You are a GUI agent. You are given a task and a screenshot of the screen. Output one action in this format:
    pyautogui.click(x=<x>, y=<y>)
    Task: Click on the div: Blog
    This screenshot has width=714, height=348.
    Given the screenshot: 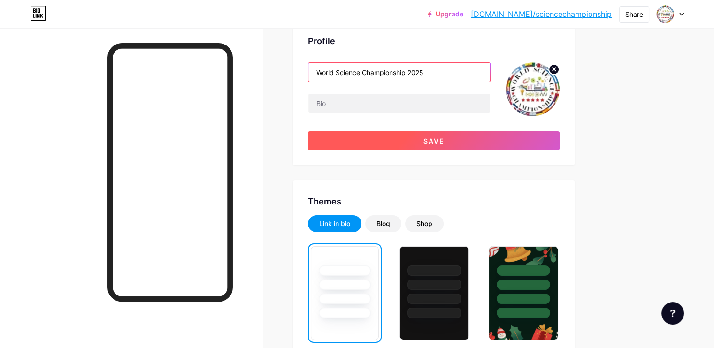 What is the action you would take?
    pyautogui.click(x=383, y=224)
    